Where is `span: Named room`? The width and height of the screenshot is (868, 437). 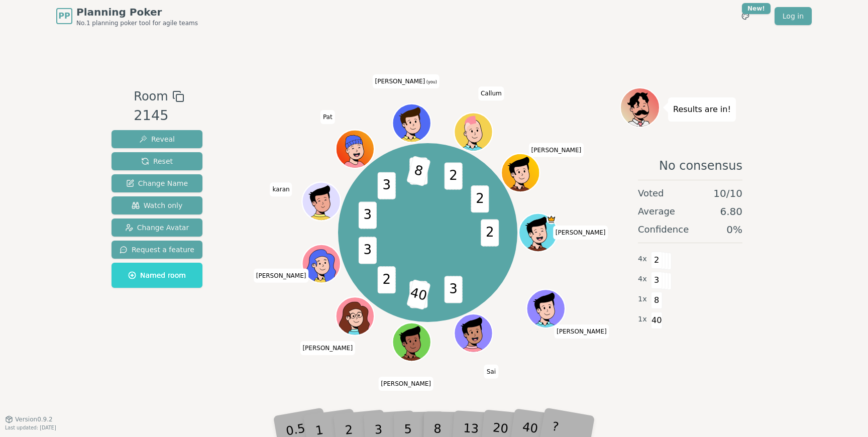
span: Named room is located at coordinates (157, 275).